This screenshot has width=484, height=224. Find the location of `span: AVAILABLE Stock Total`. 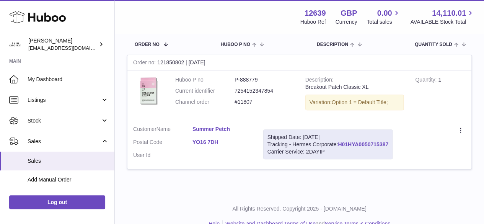

span: AVAILABLE Stock Total is located at coordinates (443, 22).